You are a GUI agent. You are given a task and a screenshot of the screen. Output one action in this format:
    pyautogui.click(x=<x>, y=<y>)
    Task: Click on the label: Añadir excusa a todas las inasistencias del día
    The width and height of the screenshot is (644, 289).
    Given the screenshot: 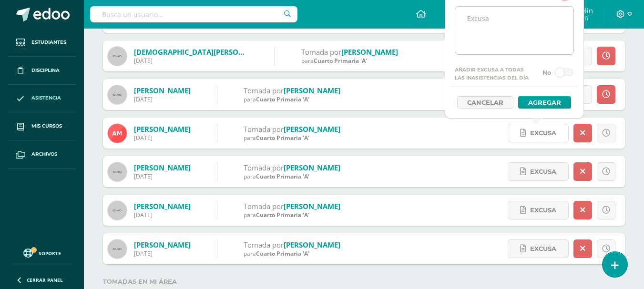 What is the action you would take?
    pyautogui.click(x=493, y=74)
    